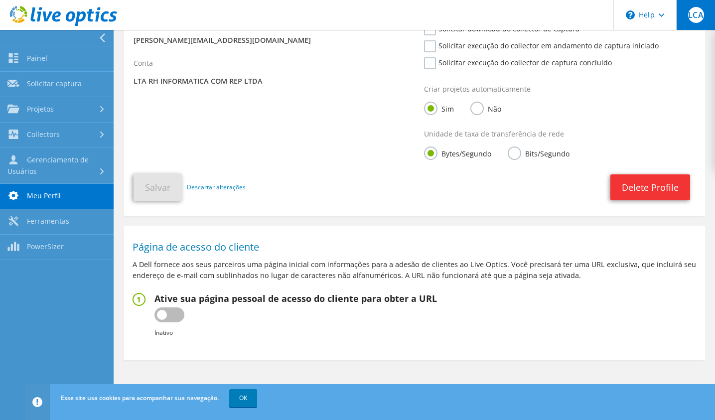 This screenshot has height=420, width=715. I want to click on label: Unidade de taxa de transferência de rede, so click(494, 134).